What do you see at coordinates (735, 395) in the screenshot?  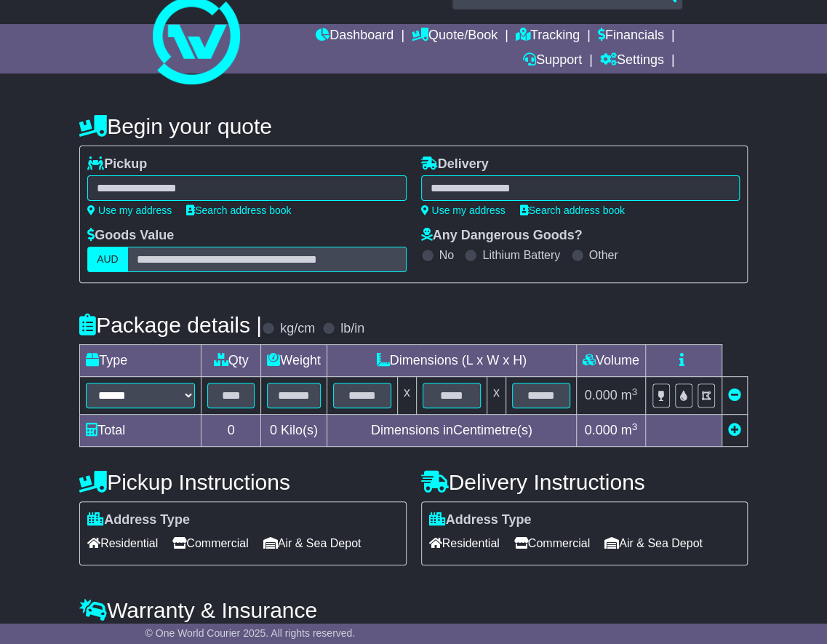 I see `a: Remove this item` at bounding box center [735, 395].